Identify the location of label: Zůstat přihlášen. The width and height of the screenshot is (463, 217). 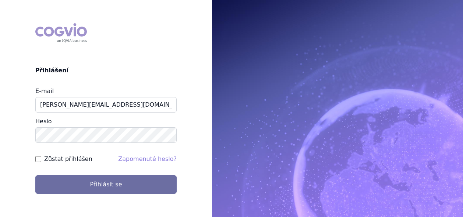
(68, 159).